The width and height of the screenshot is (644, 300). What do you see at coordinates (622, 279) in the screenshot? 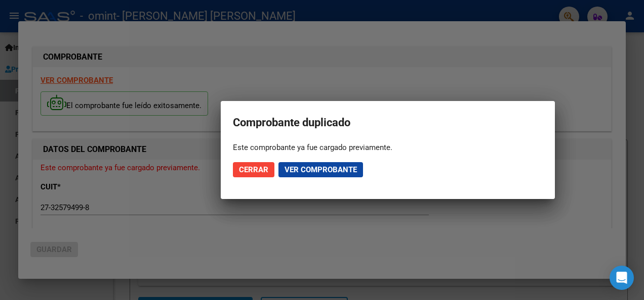
I see `div: Open Intercom Messenger` at bounding box center [622, 279].